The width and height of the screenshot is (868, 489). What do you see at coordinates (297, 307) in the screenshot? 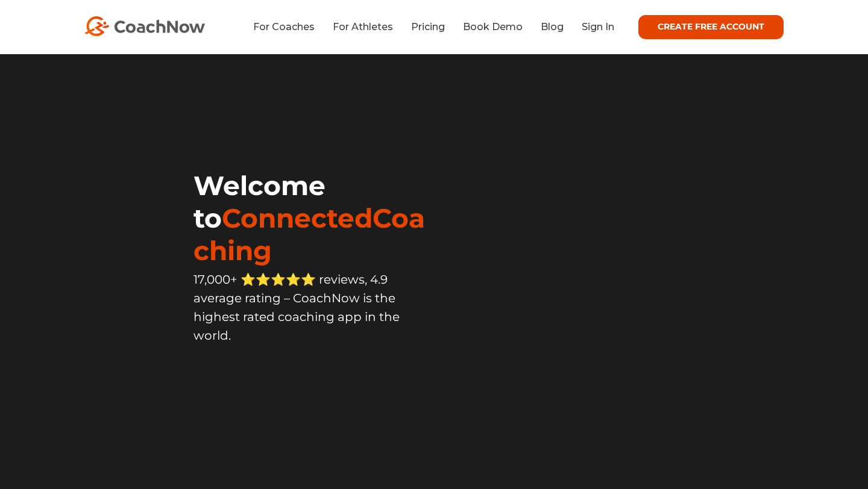
I see `span: 17,000+ ⭐️⭐️⭐️⭐️⭐️ reviews, 4.9 average rating – CoachNow is the highest rated coaching app in th...` at bounding box center [297, 307].